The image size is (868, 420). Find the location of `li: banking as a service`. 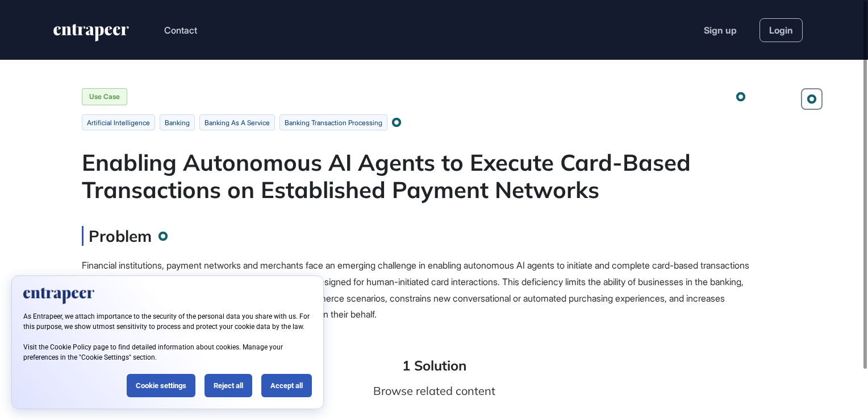

li: banking as a service is located at coordinates (237, 123).